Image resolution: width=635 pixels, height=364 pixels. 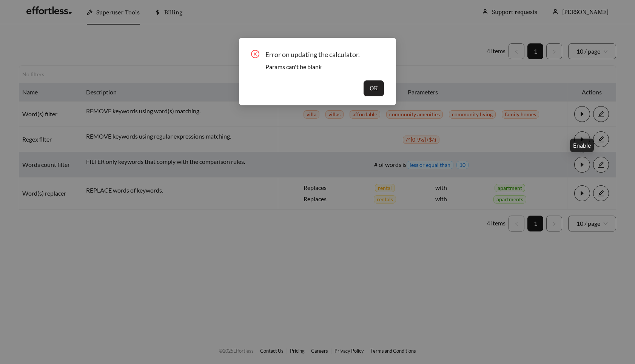 I want to click on div: Params can't be blank, so click(x=325, y=67).